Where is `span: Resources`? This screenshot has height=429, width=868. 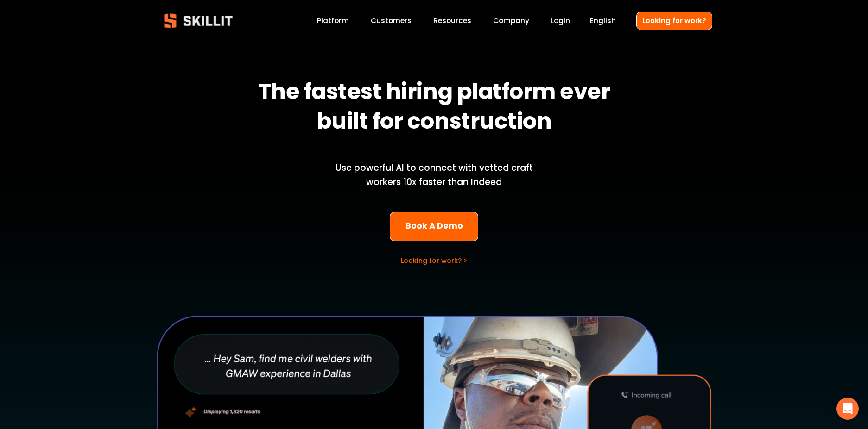
span: Resources is located at coordinates (452, 20).